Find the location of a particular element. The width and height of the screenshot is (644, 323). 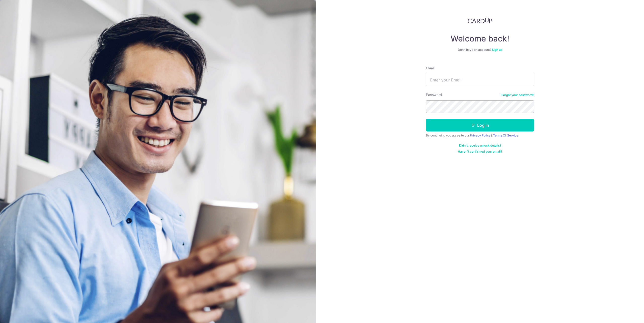

a: Didn't receive unlock details? is located at coordinates (480, 146).